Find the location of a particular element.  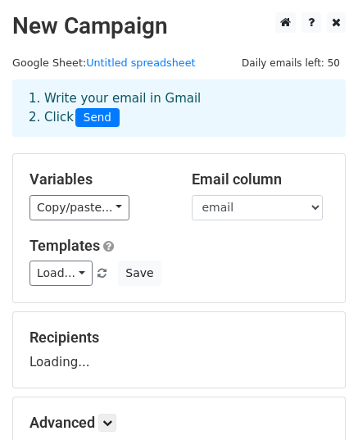

h5: Email column is located at coordinates (261, 180).